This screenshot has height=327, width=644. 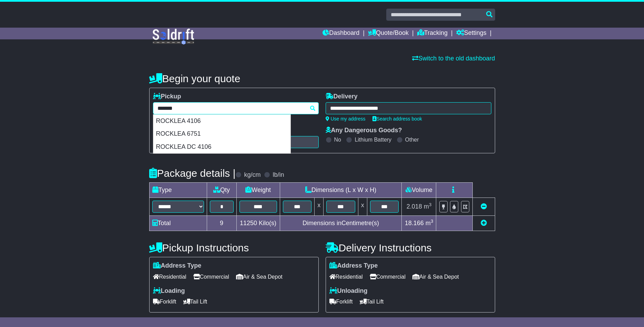 I want to click on a: Settings, so click(x=472, y=34).